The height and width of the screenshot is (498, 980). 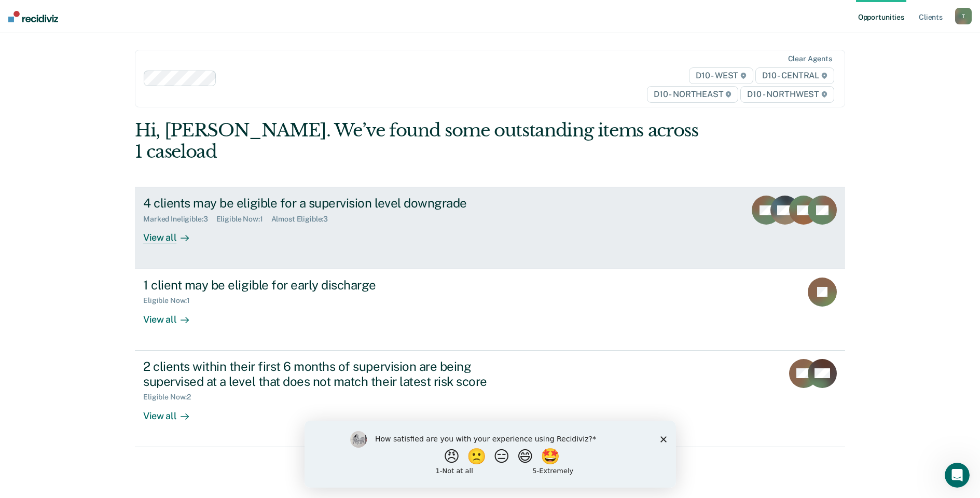 What do you see at coordinates (490, 399) in the screenshot?
I see `a: 2 clients within their first 6 months of supervision are being supervised at a level that does no...` at bounding box center [490, 399].